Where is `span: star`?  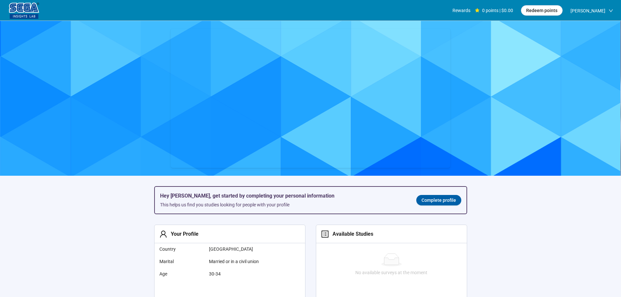
span: star is located at coordinates (477, 10).